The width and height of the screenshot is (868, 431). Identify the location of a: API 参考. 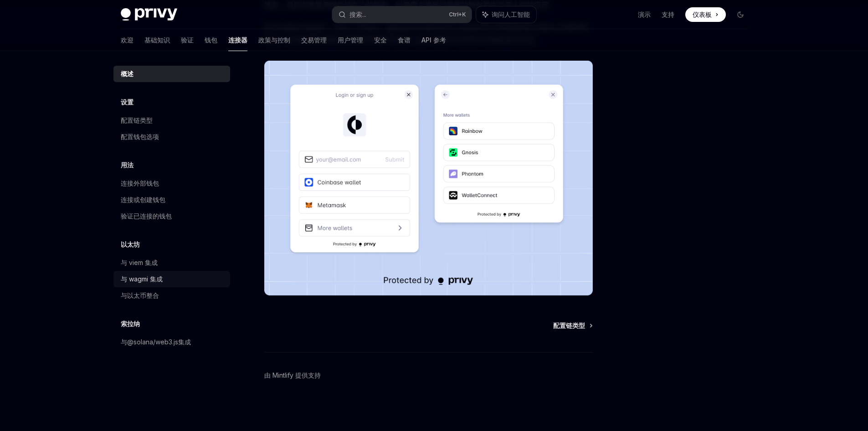
(434, 40).